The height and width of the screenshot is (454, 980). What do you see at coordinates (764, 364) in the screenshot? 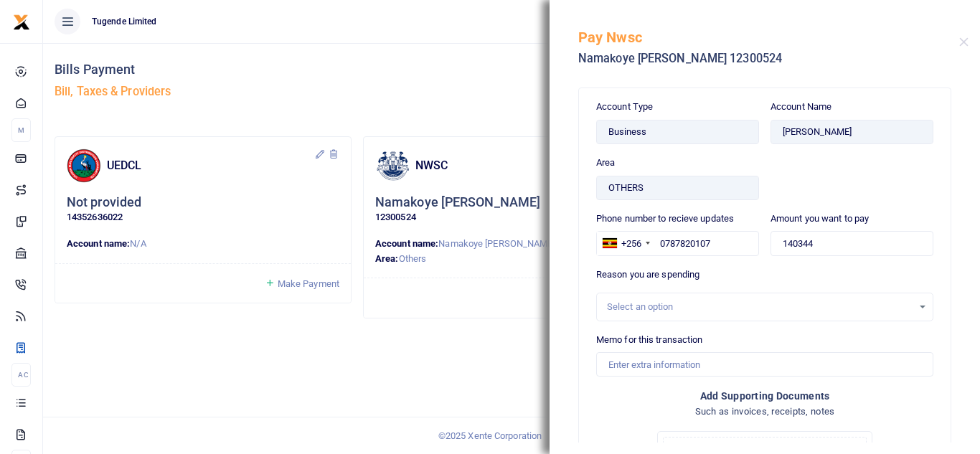
I see `input: Enter extra information` at bounding box center [764, 364].